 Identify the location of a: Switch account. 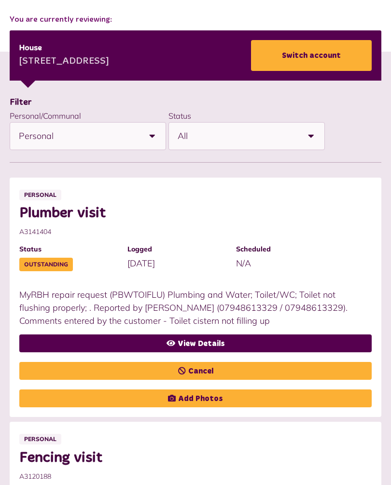
(311, 55).